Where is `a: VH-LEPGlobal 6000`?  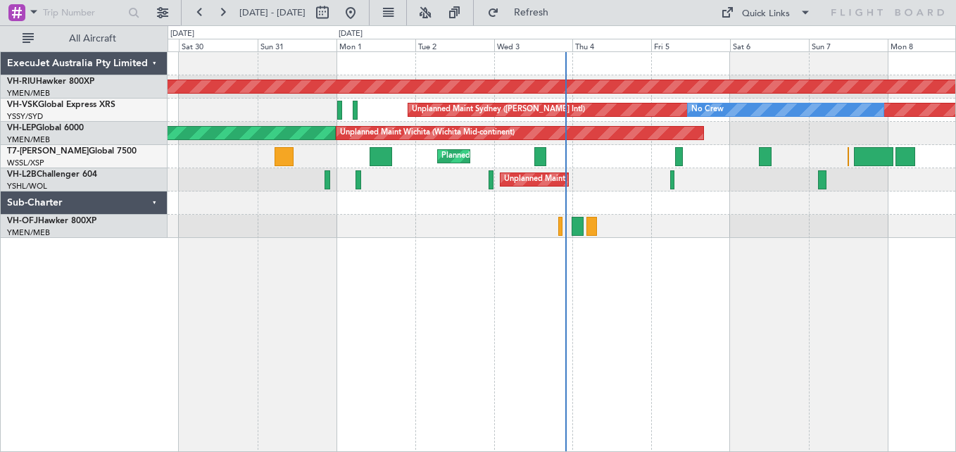
a: VH-LEPGlobal 6000 is located at coordinates (45, 128).